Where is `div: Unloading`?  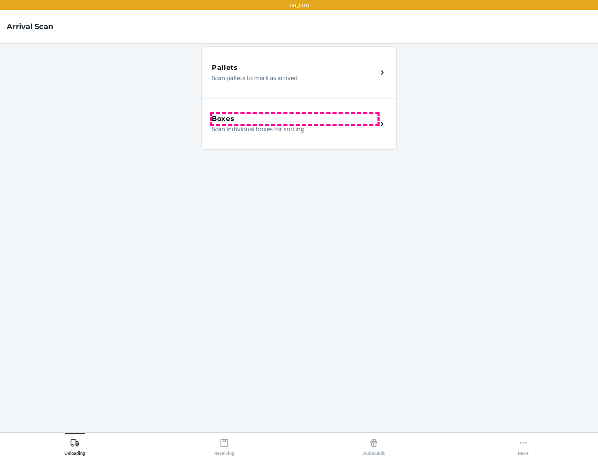
div: Unloading is located at coordinates (75, 445).